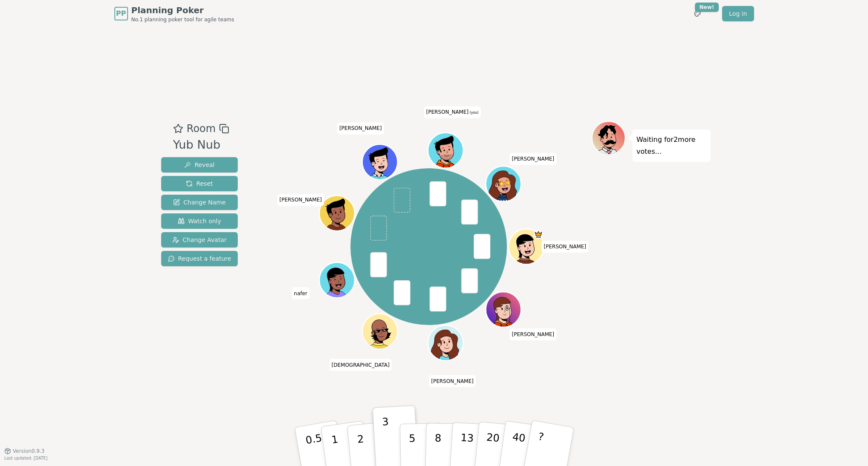 The image size is (868, 466). What do you see at coordinates (738, 14) in the screenshot?
I see `a: Log in` at bounding box center [738, 14].